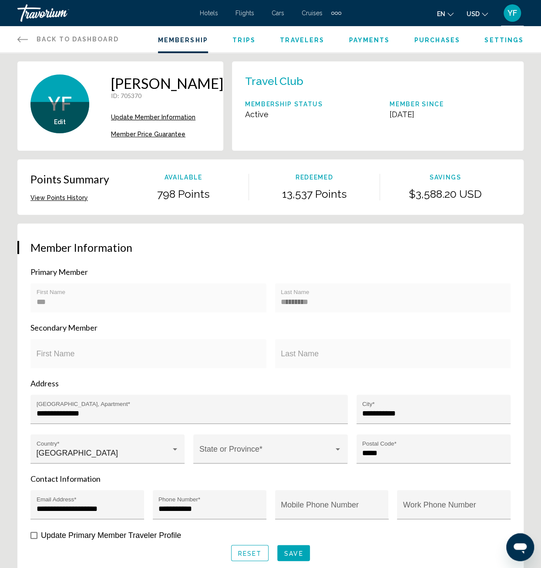 The height and width of the screenshot is (568, 541). I want to click on a: Update Member Information, so click(167, 117).